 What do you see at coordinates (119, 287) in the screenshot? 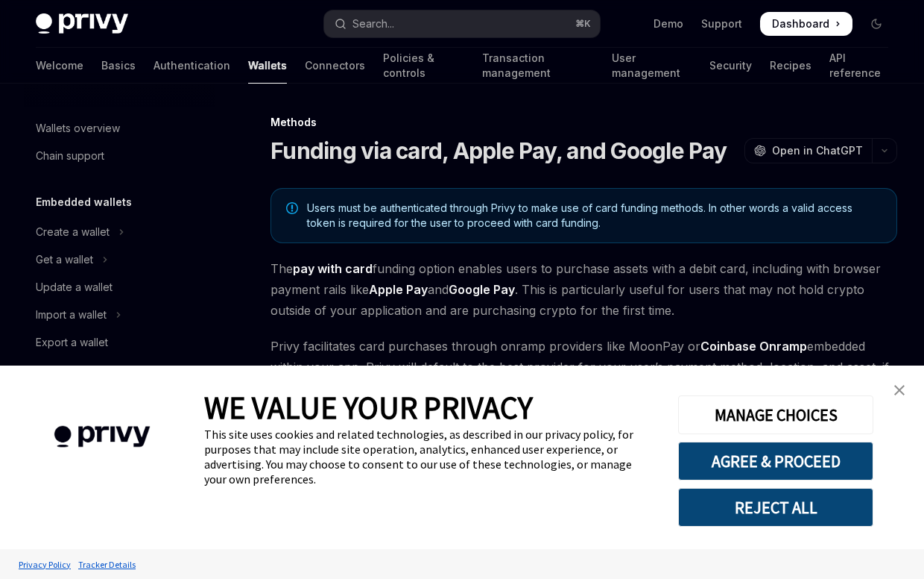
I see `a: Update a wallet` at bounding box center [119, 287].